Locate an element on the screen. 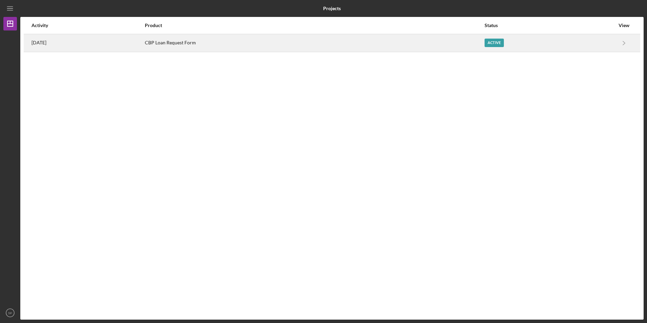 The image size is (647, 323). div: Active is located at coordinates (494, 43).